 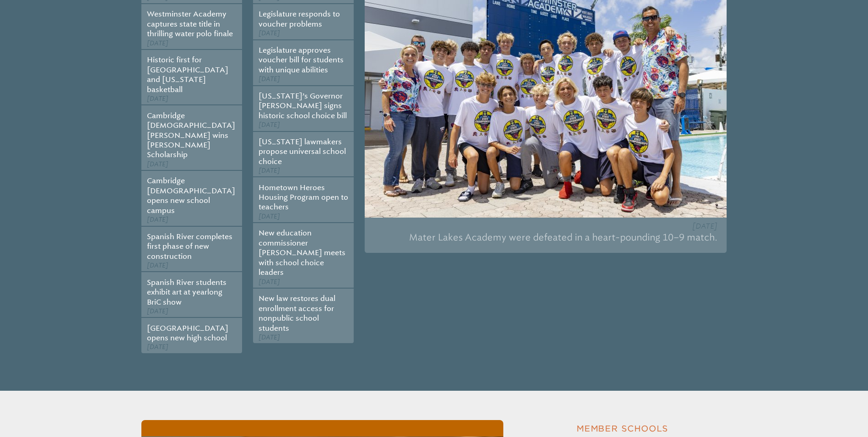 I want to click on a: Legislature responds to voucher problems, so click(x=299, y=19).